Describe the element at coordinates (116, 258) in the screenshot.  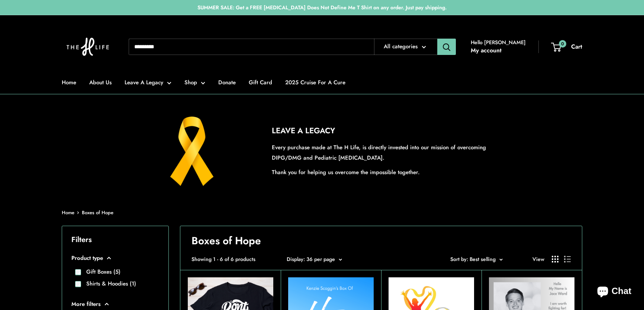
I see `button: Product type` at that location.